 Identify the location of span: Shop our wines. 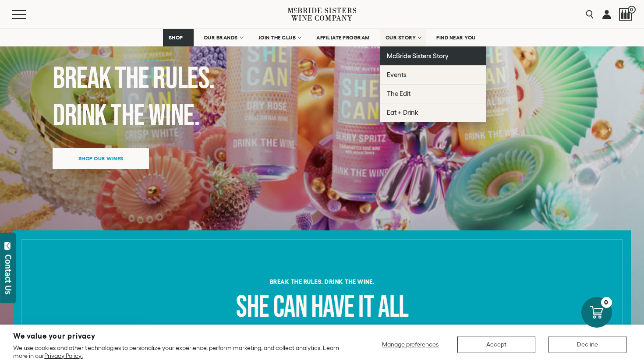
(101, 158).